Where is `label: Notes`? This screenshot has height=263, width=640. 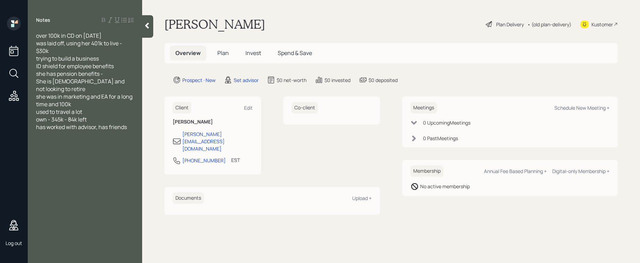
label: Notes is located at coordinates (43, 20).